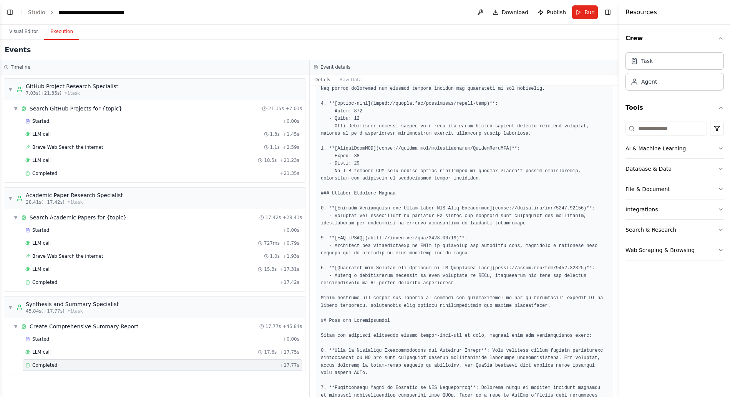 This screenshot has width=730, height=397. What do you see at coordinates (291, 134) in the screenshot?
I see `span: + 1.45s` at bounding box center [291, 134].